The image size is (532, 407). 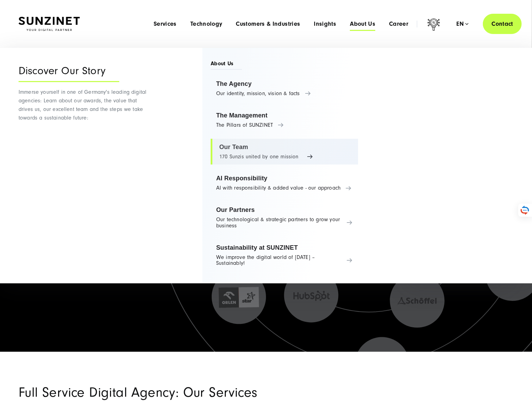 I want to click on span: Customers & Industries, so click(x=268, y=24).